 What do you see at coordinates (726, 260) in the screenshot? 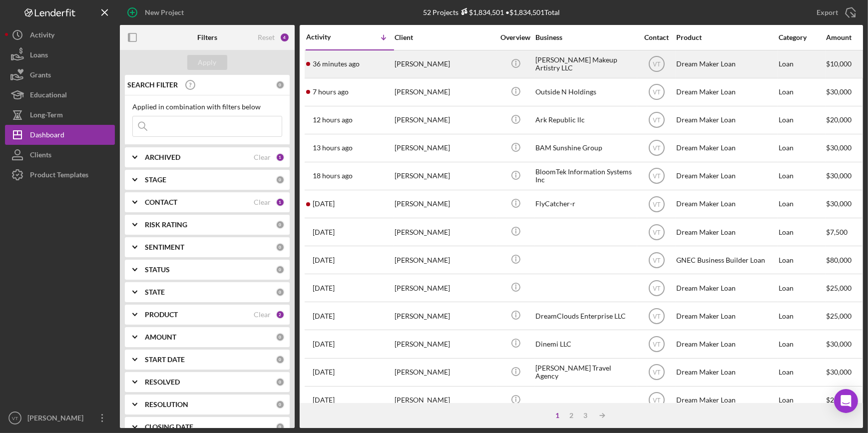
I see `div: GNEC Business Builder Loan` at bounding box center [726, 260].